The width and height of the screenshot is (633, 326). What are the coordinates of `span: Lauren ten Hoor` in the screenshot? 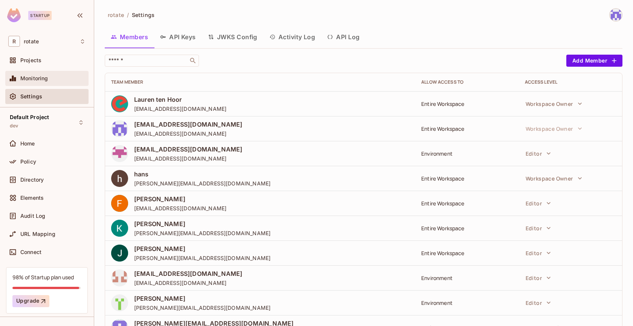 It's located at (180, 99).